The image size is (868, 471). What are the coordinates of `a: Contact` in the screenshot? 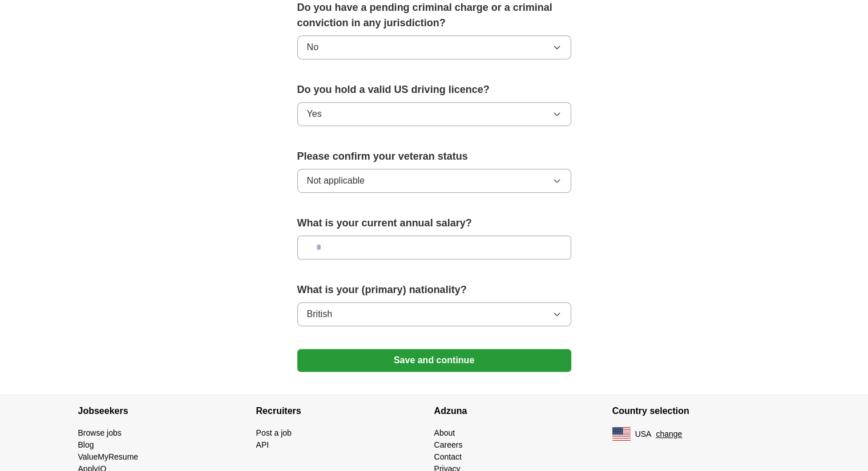 It's located at (448, 457).